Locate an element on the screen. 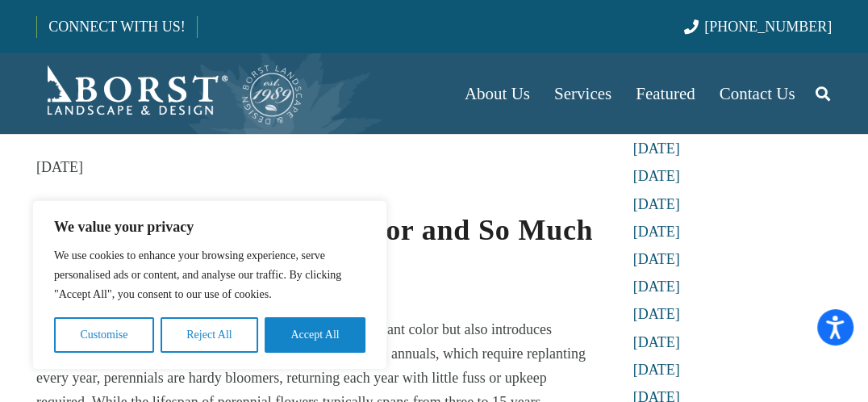  p: We use cookies to enhance your browsing experience, serve personalised ads or content, and analys... is located at coordinates (209, 275).